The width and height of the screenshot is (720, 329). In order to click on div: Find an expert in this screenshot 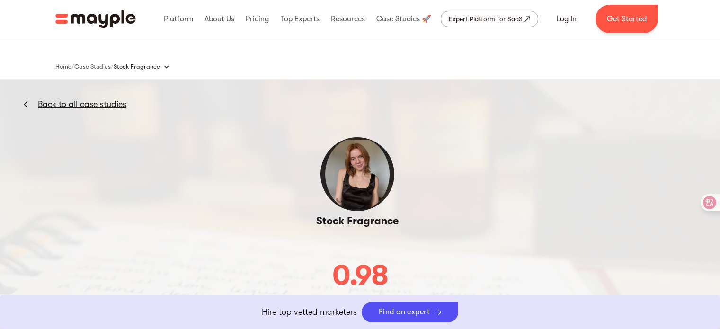, I will do `click(404, 312)`.